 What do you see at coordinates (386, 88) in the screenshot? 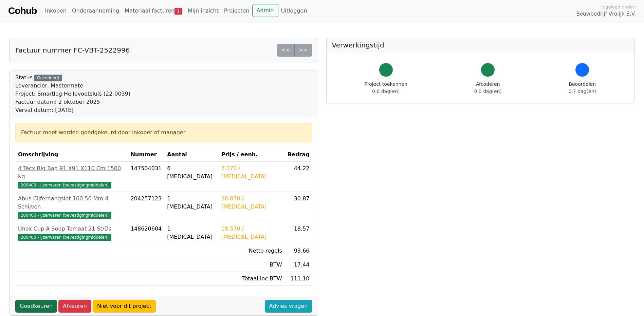
I see `div: Project toekennen` at bounding box center [386, 88].